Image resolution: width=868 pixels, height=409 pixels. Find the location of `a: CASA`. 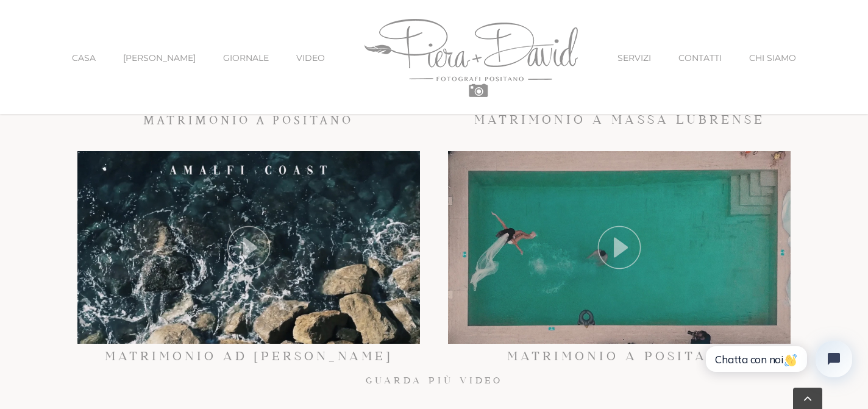

a: CASA is located at coordinates (83, 58).